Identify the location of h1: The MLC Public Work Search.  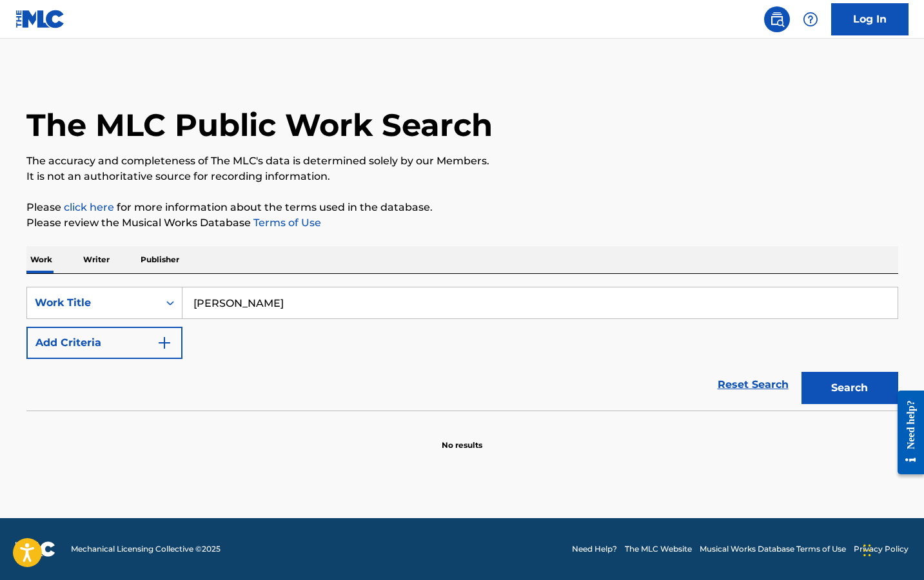
(259, 125).